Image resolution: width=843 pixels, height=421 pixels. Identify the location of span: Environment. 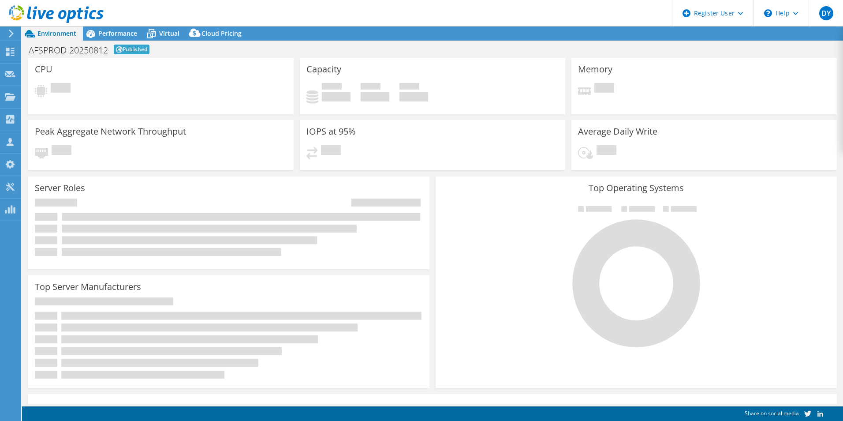
(57, 33).